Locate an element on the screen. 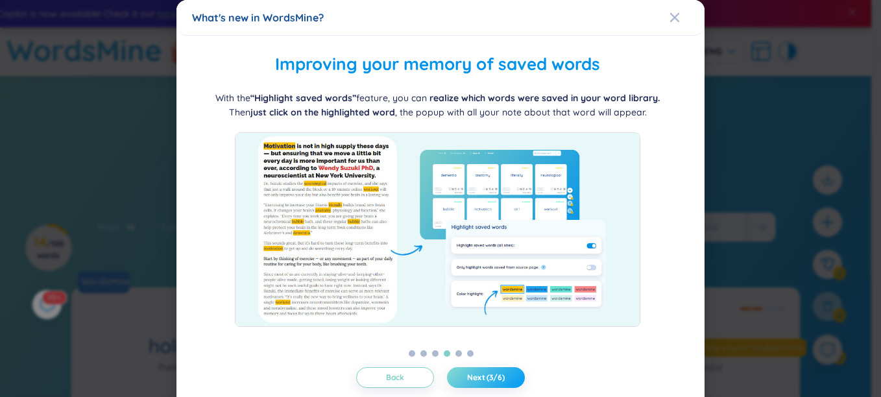  div: What's new in WordsMine? is located at coordinates (441, 18).